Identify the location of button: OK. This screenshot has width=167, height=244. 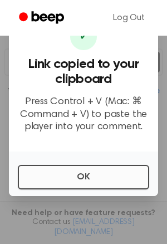
(83, 177).